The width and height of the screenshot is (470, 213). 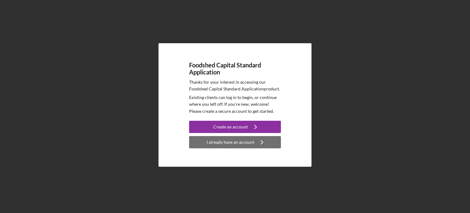 I want to click on button: I already have an account, so click(x=235, y=142).